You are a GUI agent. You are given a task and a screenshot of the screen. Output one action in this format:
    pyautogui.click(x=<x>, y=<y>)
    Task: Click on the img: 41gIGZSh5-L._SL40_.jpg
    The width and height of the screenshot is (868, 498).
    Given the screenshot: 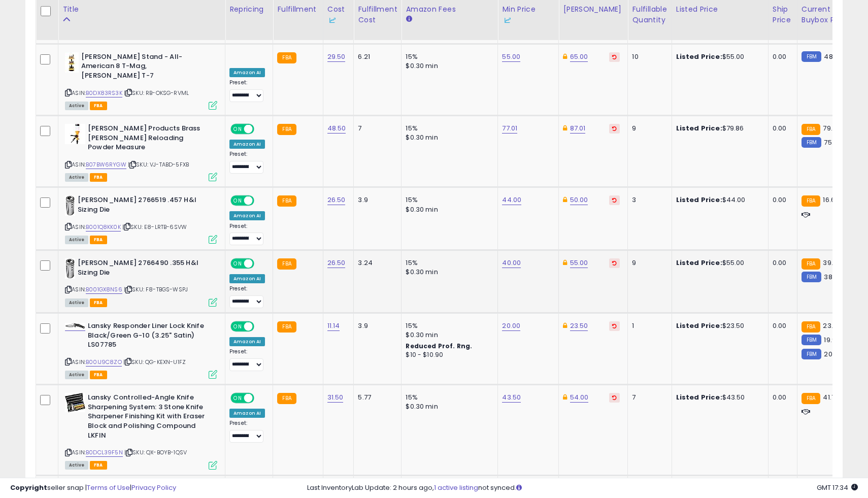 What is the action you would take?
    pyautogui.click(x=72, y=63)
    